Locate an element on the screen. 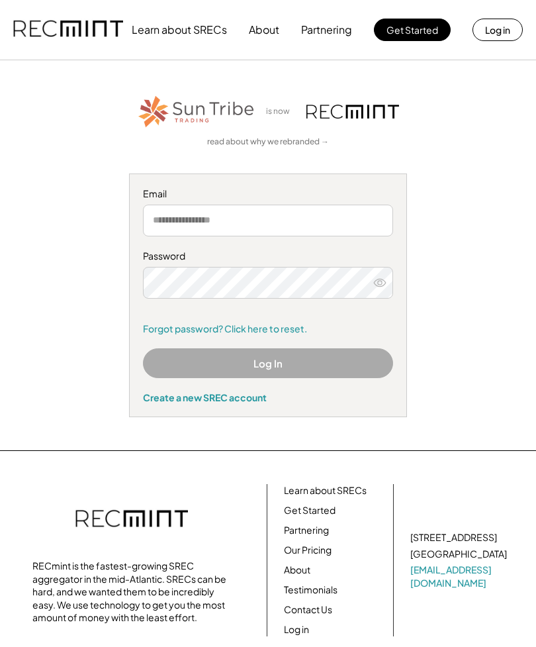  a: Log in is located at coordinates (297, 630).